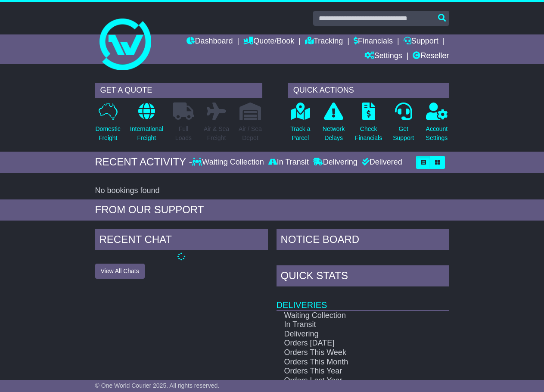 This screenshot has height=392, width=544. Describe the element at coordinates (300, 133) in the screenshot. I see `p: Track a Parcel` at that location.